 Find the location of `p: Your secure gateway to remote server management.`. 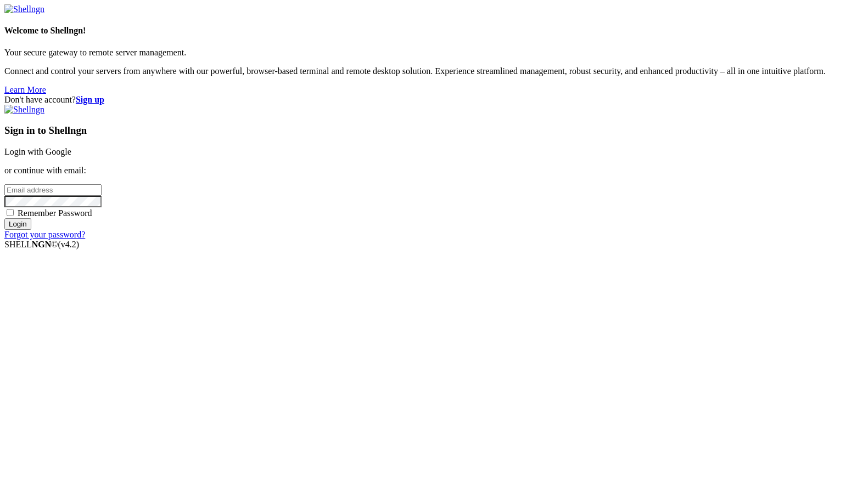

p: Your secure gateway to remote server management. is located at coordinates (423, 53).